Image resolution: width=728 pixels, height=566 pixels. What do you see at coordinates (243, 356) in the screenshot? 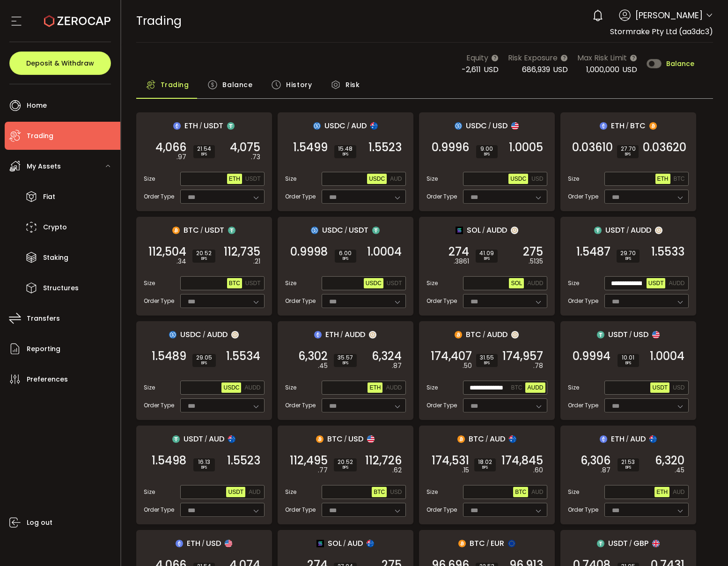
I see `span: 1.5534` at bounding box center [243, 356].